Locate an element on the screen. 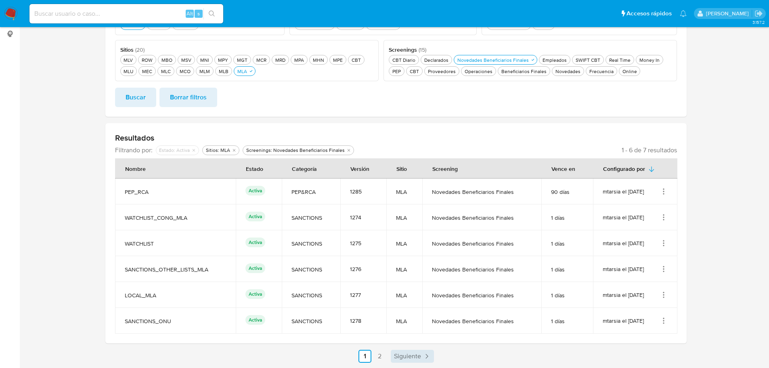 Image resolution: width=769 pixels, height=368 pixels. span: s is located at coordinates (199, 13).